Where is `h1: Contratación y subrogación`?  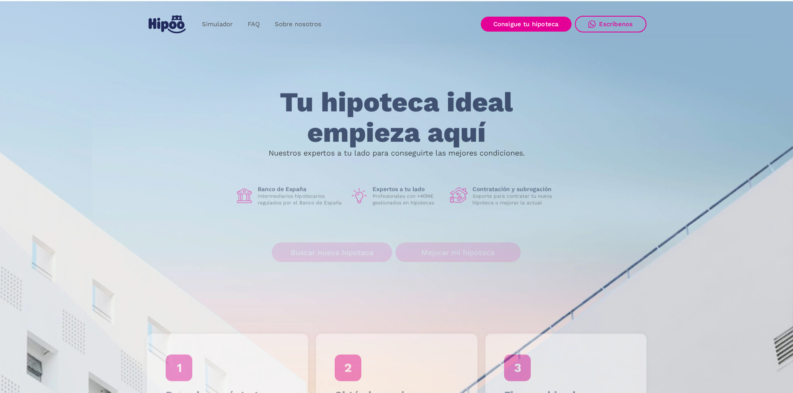 h1: Contratación y subrogación is located at coordinates (515, 189).